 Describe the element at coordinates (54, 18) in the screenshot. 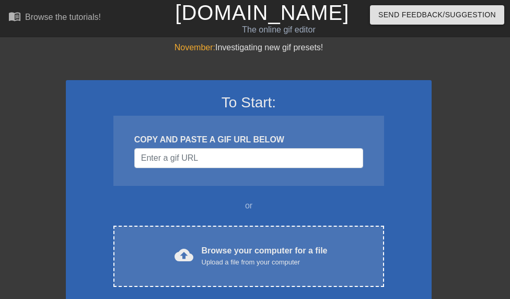

I see `a: Browse the tutorials!` at that location.